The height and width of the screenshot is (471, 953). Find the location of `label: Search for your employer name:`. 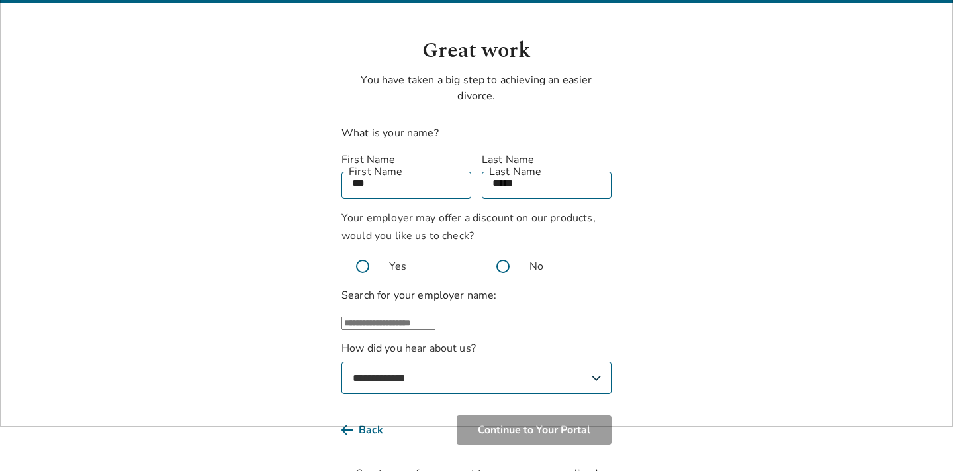

label: Search for your employer name: is located at coordinates (419, 295).